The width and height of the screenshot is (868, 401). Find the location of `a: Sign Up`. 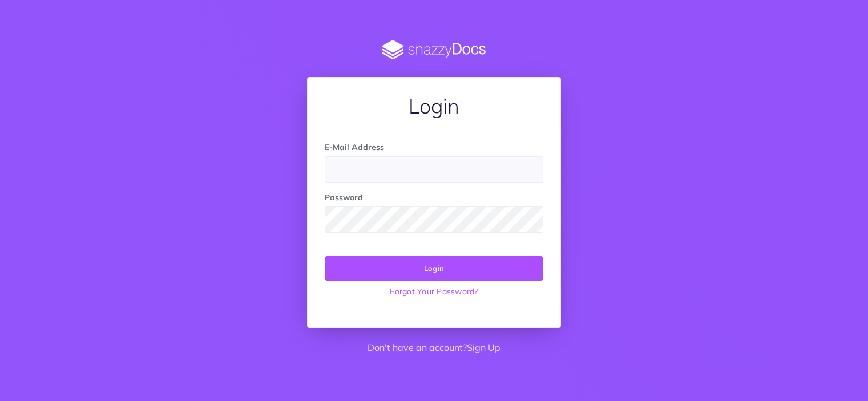

a: Sign Up is located at coordinates (484, 348).